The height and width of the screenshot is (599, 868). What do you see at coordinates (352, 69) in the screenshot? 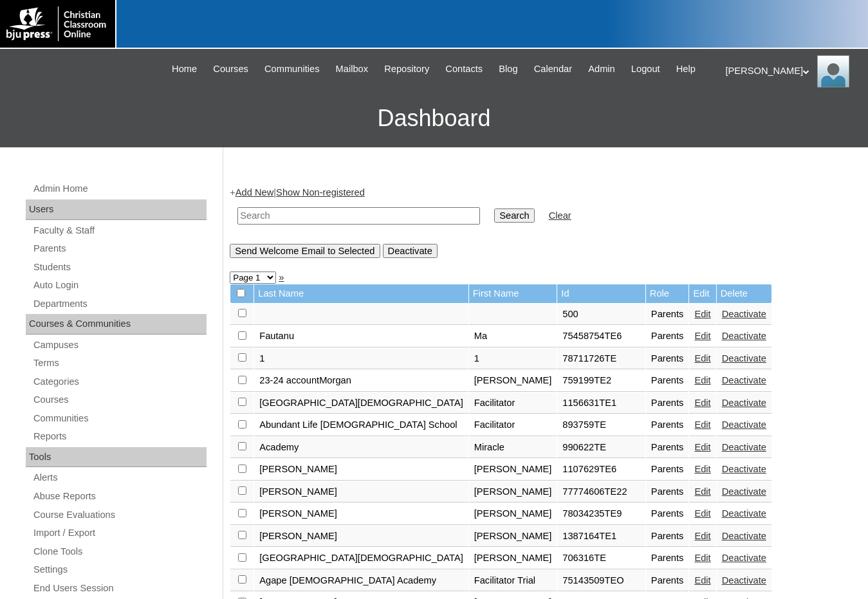
I see `a: Mailbox` at bounding box center [352, 69].